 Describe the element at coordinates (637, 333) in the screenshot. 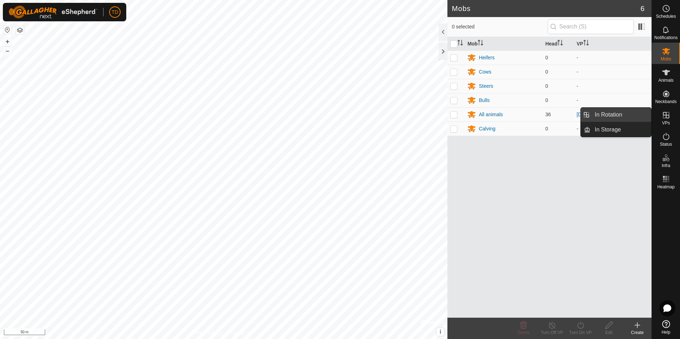

I see `div: Create` at that location.